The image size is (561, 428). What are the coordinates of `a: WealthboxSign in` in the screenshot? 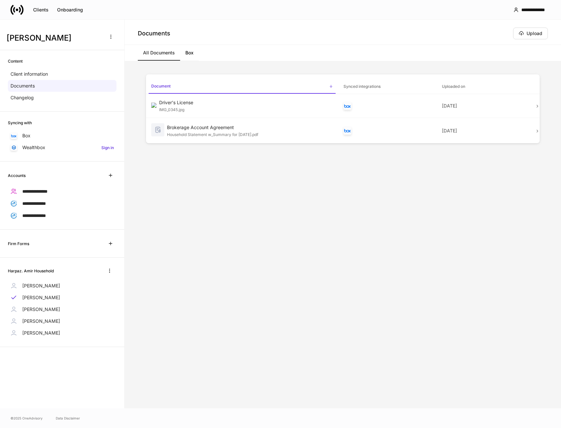 It's located at (62, 148).